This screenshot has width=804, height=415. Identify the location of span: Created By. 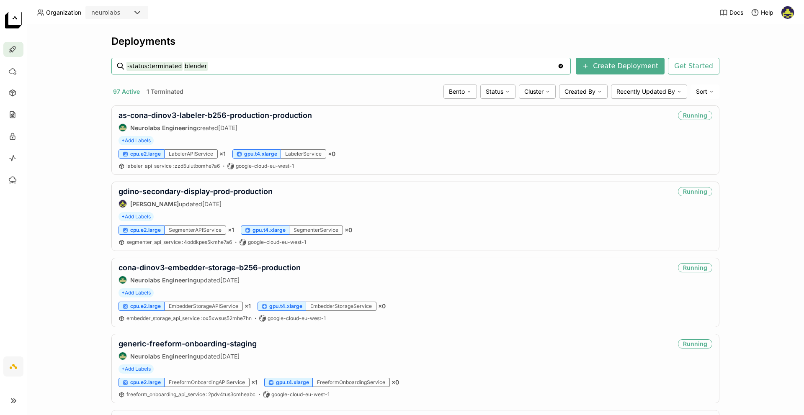
(580, 92).